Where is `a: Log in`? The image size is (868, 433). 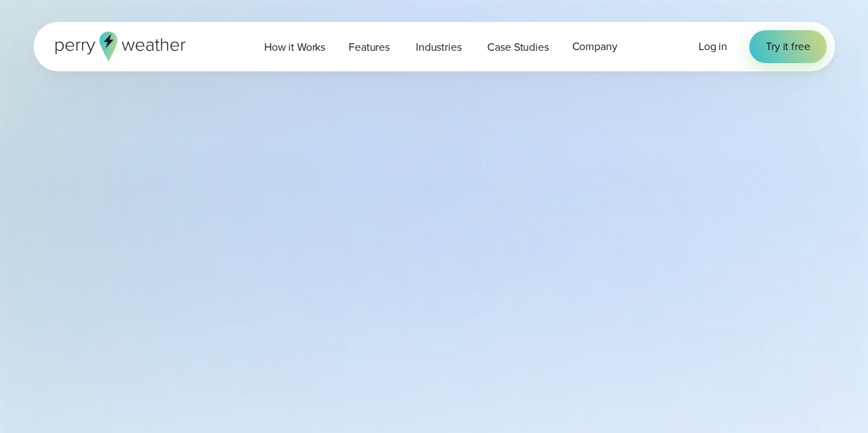 a: Log in is located at coordinates (713, 47).